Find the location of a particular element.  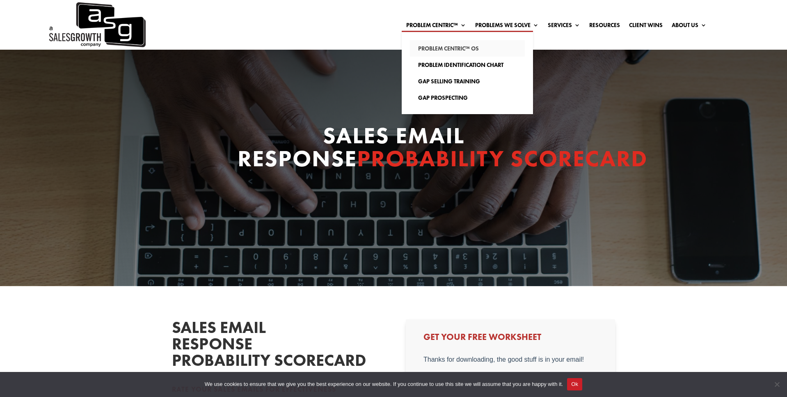

h2: Sales Email Response Probability Scorecard is located at coordinates (233, 346).